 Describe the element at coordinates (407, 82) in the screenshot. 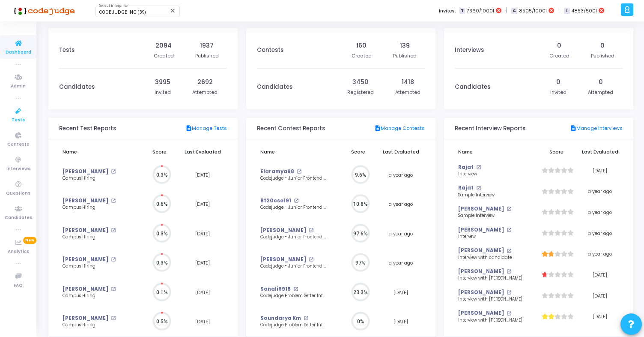

I see `div: 1418` at that location.